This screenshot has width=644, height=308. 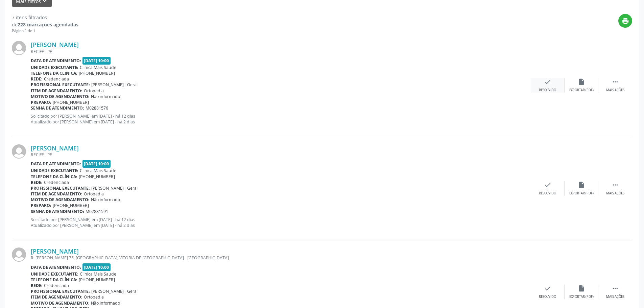 What do you see at coordinates (45, 17) in the screenshot?
I see `div: 7 itens filtrados` at bounding box center [45, 17].